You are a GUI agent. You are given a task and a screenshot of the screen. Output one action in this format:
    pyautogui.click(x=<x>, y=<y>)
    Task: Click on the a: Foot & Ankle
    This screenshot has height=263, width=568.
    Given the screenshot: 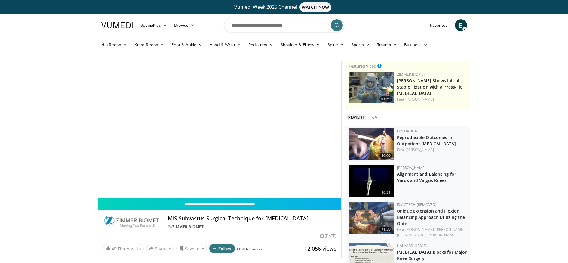 What is the action you would take?
    pyautogui.click(x=187, y=45)
    